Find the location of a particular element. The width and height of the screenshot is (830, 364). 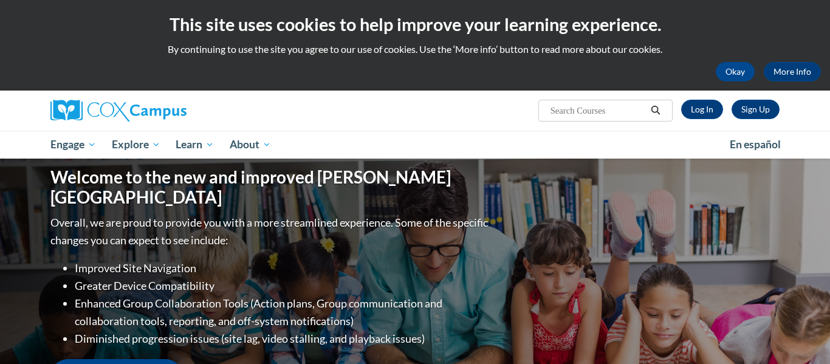

a: About is located at coordinates (250, 145).